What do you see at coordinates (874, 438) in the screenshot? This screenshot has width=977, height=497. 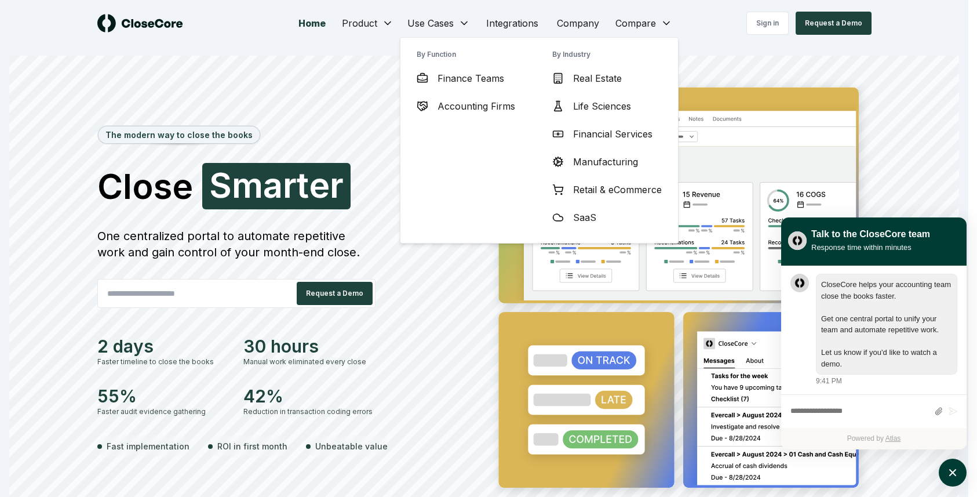 I see `div: Powered by` at bounding box center [874, 438].